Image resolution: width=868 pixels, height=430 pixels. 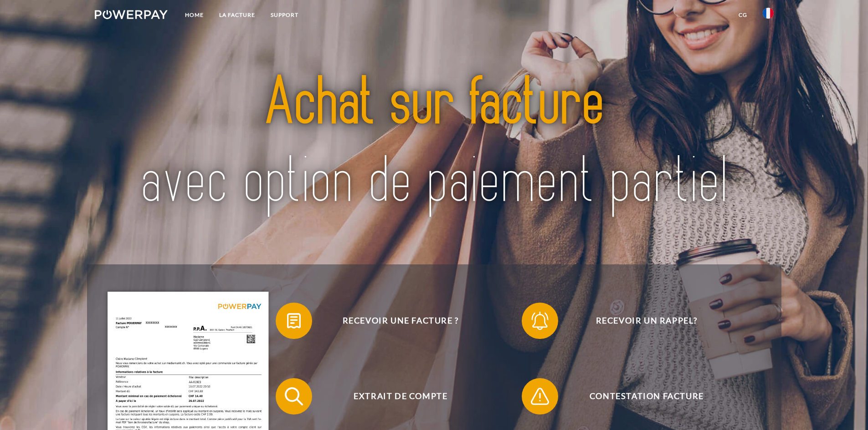 What do you see at coordinates (237, 15) in the screenshot?
I see `a: LA FACTURE` at bounding box center [237, 15].